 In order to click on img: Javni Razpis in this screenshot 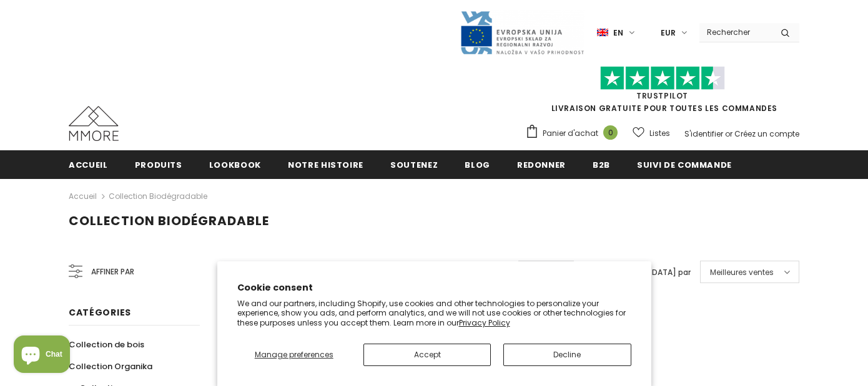, I will do `click(523, 32)`.